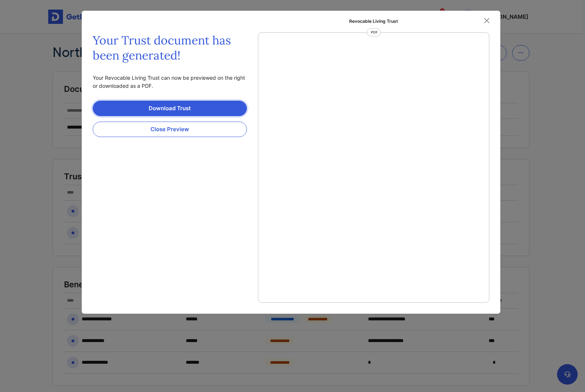  I want to click on div: Revocable Living Trust, so click(373, 22).